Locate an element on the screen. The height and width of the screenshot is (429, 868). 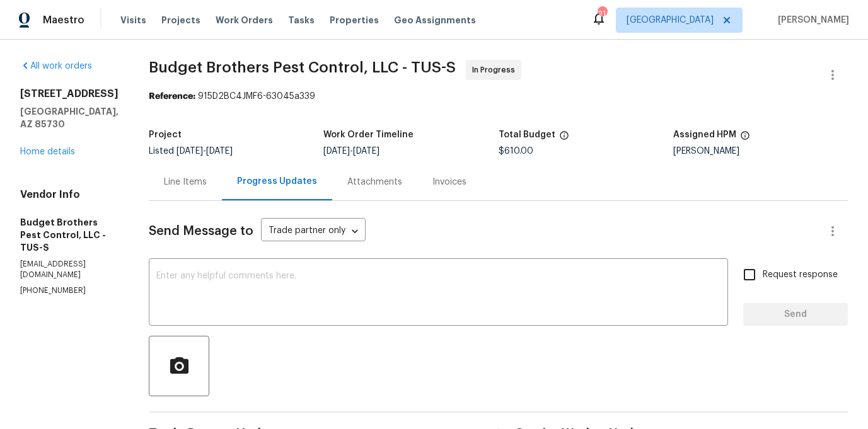
h5: Project is located at coordinates (165, 134).